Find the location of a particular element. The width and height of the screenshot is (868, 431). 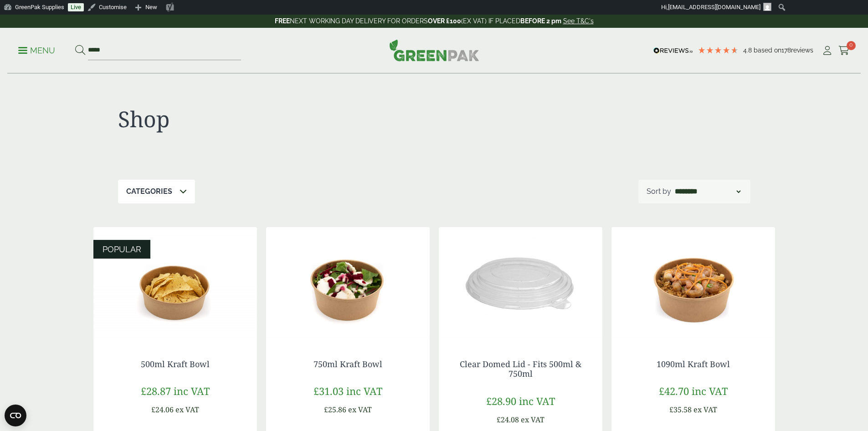

span: POPULAR is located at coordinates (122, 249).